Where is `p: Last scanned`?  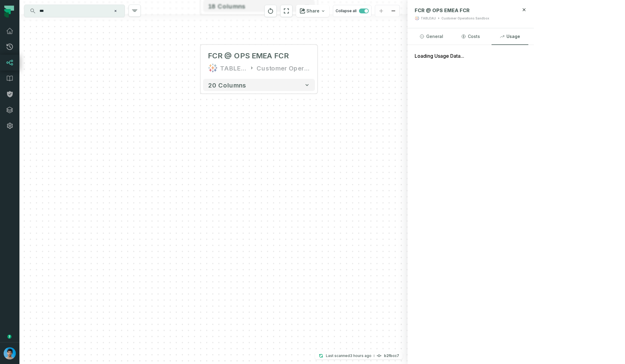 p: Last scanned is located at coordinates (348, 356).